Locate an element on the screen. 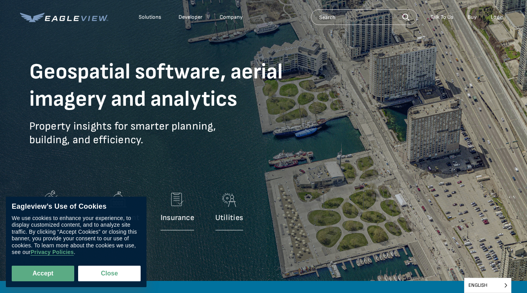  div: Login is located at coordinates (497, 17).